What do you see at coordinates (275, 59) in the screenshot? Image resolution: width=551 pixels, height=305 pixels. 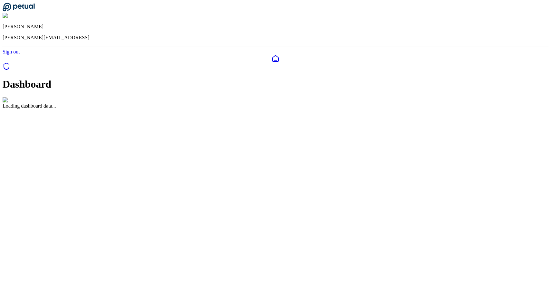 I see `a: Dashboard` at bounding box center [275, 59].